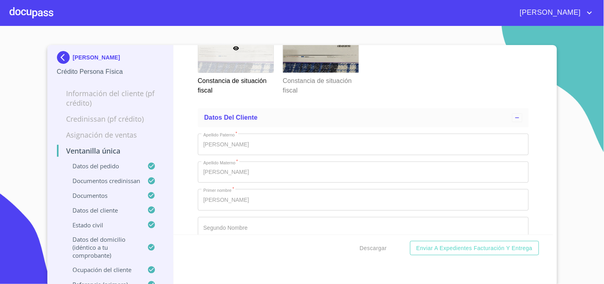  What do you see at coordinates (102, 166) in the screenshot?
I see `p: Datos del pedido` at bounding box center [102, 166].